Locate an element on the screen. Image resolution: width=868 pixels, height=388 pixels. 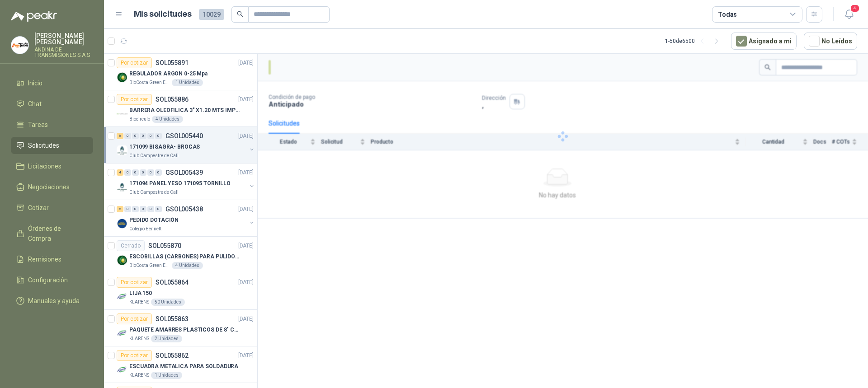
div: Todas is located at coordinates (727, 14).